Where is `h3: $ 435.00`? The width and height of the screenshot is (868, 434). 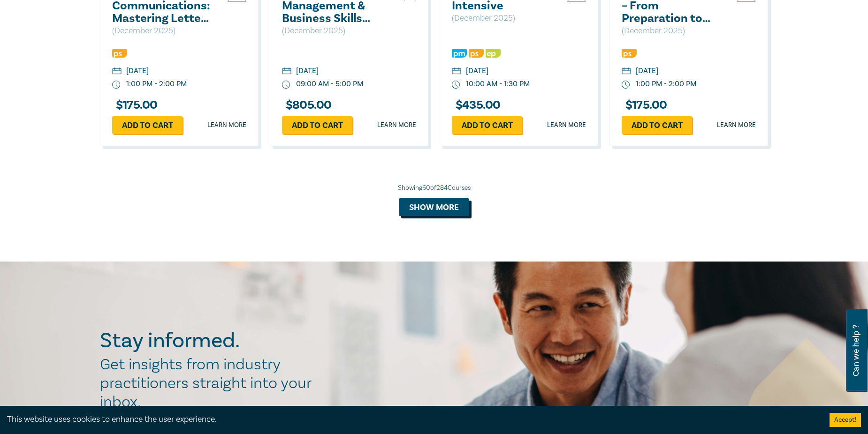
h3: $ 435.00 is located at coordinates (476, 105).